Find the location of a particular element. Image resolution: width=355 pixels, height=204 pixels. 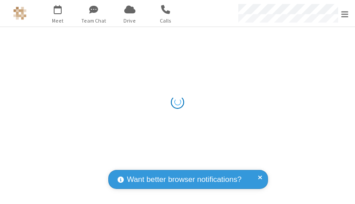

span: Want better browser notifications? is located at coordinates (184, 180).